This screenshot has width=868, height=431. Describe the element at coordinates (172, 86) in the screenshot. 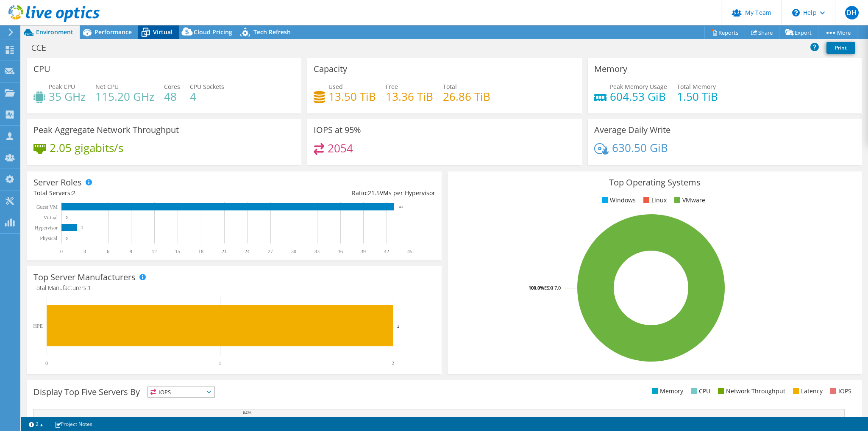

I see `span: Cores` at that location.